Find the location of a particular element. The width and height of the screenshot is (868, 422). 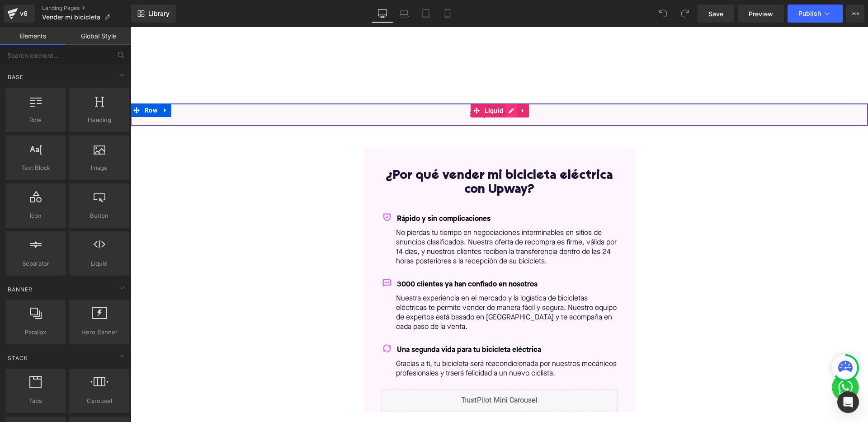

img: Whatsapp is located at coordinates (714, 360).